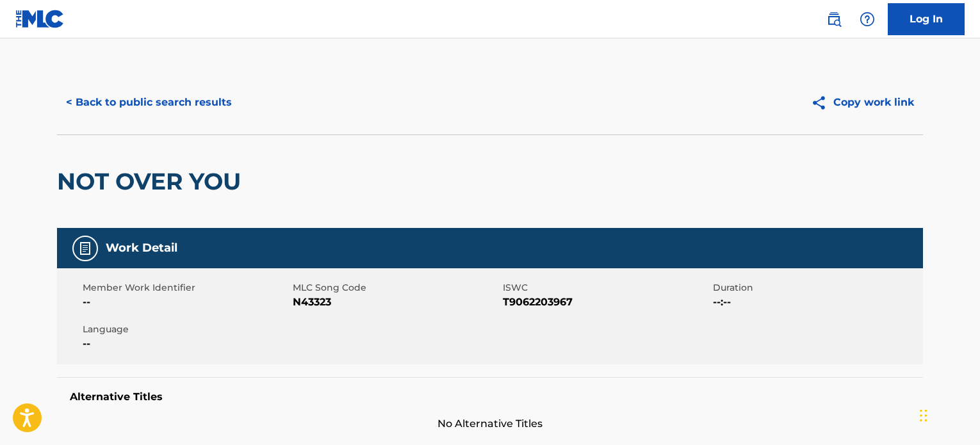 This screenshot has height=445, width=980. I want to click on img: Copy work link, so click(822, 103).